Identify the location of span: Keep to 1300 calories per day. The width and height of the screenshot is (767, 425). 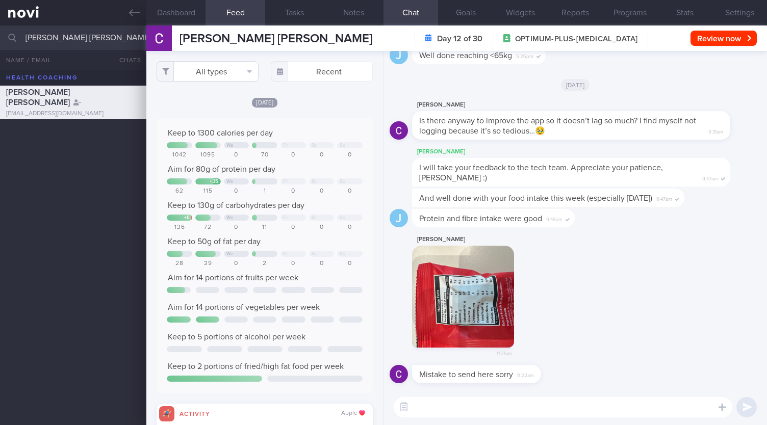
(220, 133).